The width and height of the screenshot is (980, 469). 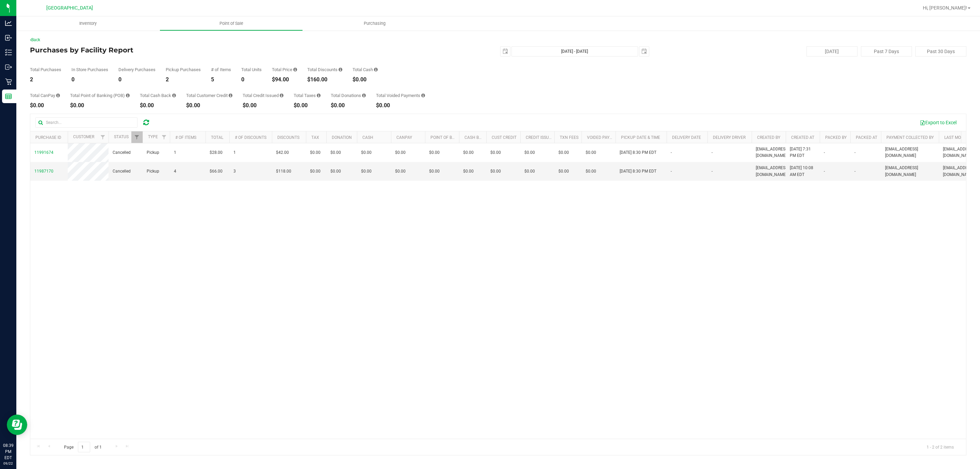 What do you see at coordinates (183, 69) in the screenshot?
I see `div: Pickup Purchases` at bounding box center [183, 69].